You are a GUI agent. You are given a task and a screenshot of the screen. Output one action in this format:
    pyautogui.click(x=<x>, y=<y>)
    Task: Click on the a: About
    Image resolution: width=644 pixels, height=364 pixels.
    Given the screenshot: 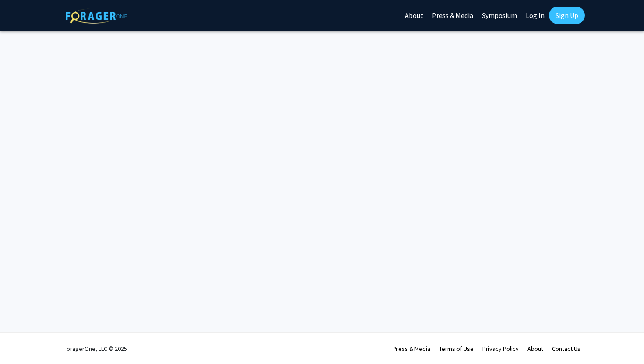 What is the action you would take?
    pyautogui.click(x=535, y=349)
    